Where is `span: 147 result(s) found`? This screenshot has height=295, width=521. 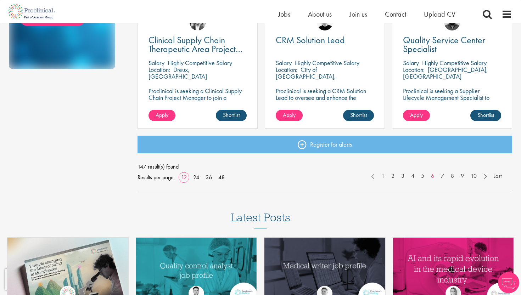
span: 147 result(s) found is located at coordinates (325, 167).